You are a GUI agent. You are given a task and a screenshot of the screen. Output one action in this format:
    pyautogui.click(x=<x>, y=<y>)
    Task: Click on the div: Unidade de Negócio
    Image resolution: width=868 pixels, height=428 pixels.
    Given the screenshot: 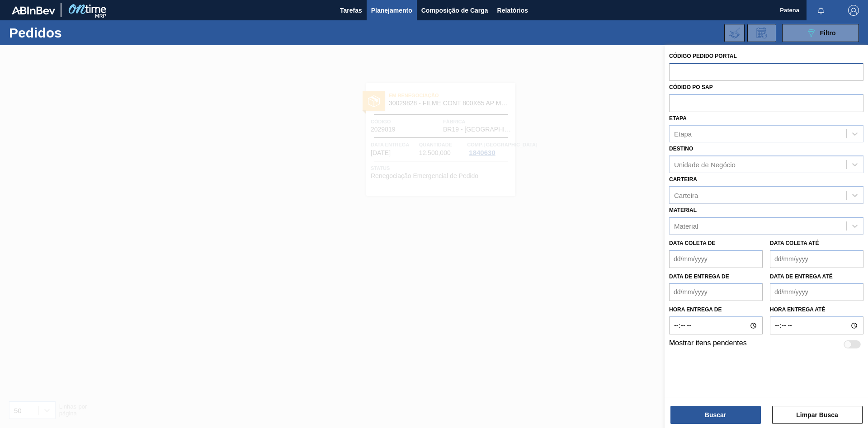 What is the action you would take?
    pyautogui.click(x=705, y=164)
    